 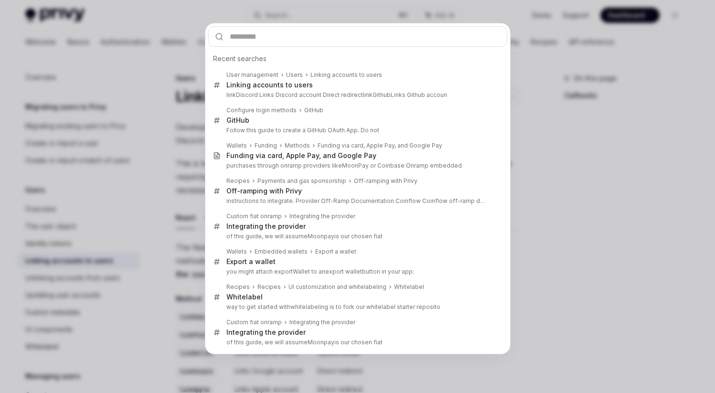 I want to click on span: Recent searches, so click(x=240, y=59).